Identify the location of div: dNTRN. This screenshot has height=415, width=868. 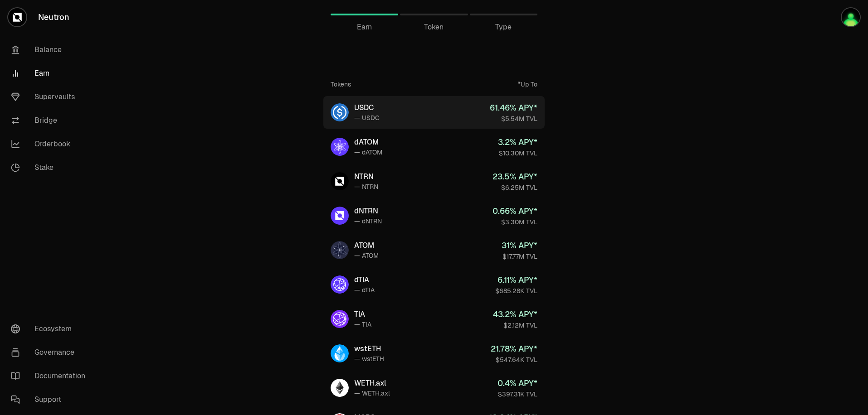
(367, 211).